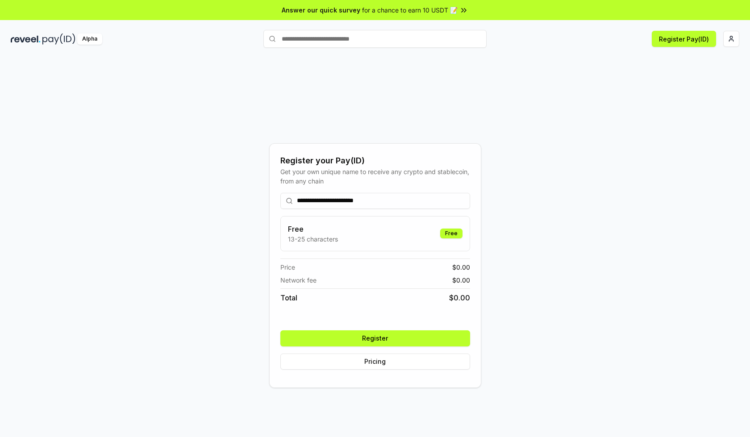  I want to click on span: Network fee, so click(298, 280).